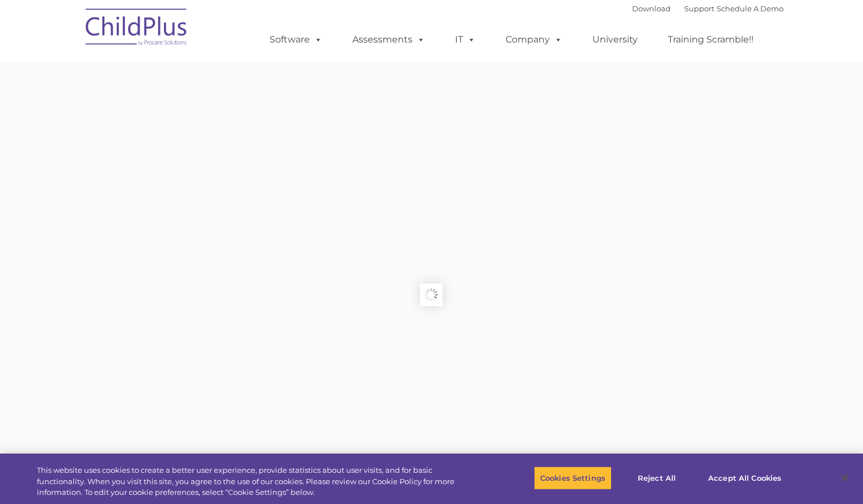  I want to click on a: Company, so click(534, 40).